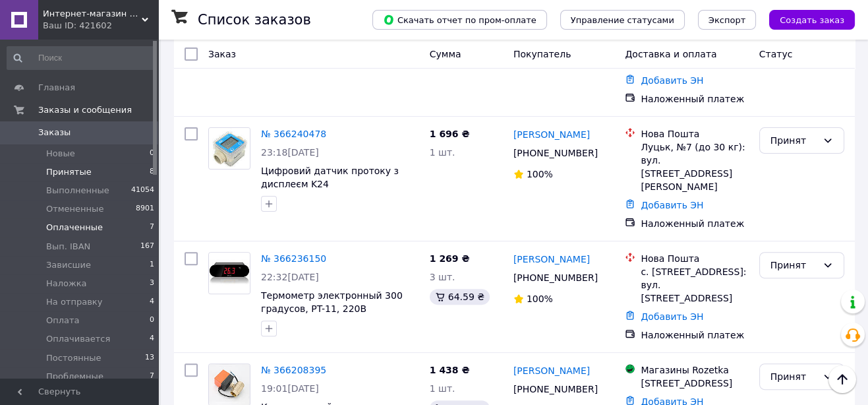  I want to click on span: Покупатель, so click(543, 54).